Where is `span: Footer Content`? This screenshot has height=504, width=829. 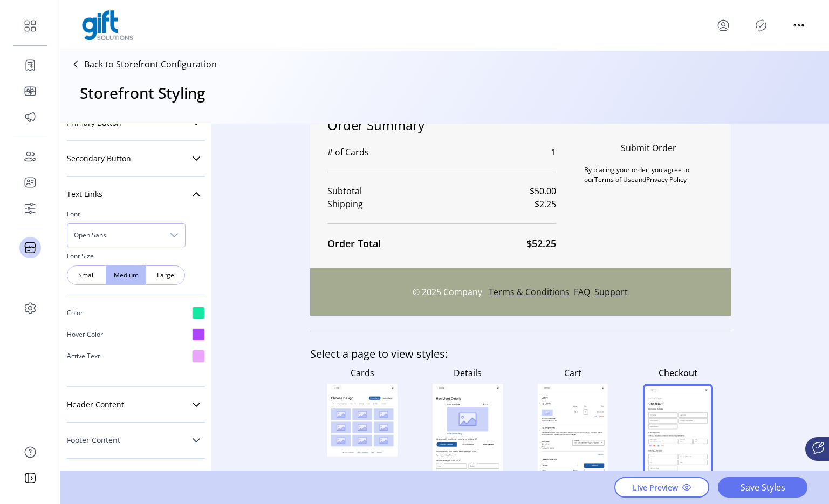
span: Footer Content is located at coordinates (93, 440).